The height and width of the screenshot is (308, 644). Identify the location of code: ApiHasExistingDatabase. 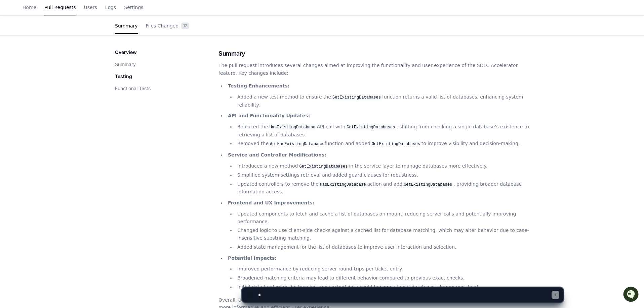
(296, 145).